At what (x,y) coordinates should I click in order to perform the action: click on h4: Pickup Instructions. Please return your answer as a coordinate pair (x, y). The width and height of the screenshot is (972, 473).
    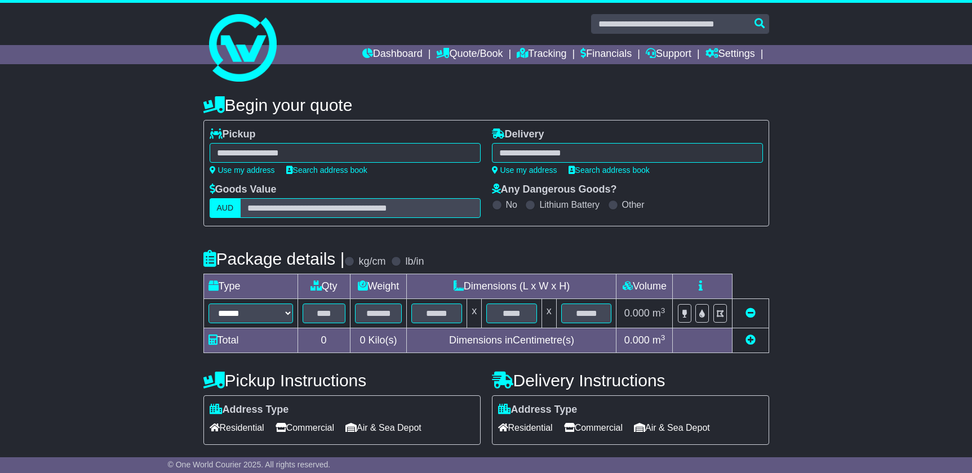
    Looking at the image, I should click on (342, 380).